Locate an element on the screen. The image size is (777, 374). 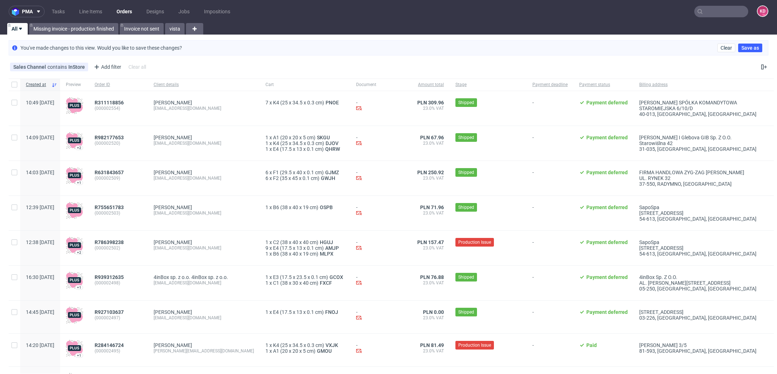
div: SapoSpa is located at coordinates (698, 242).